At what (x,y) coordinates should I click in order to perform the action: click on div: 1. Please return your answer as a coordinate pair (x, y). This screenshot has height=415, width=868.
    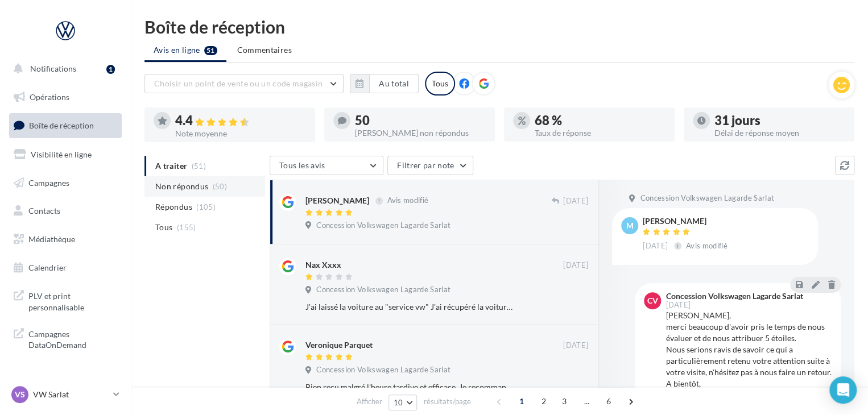
    Looking at the image, I should click on (111, 69).